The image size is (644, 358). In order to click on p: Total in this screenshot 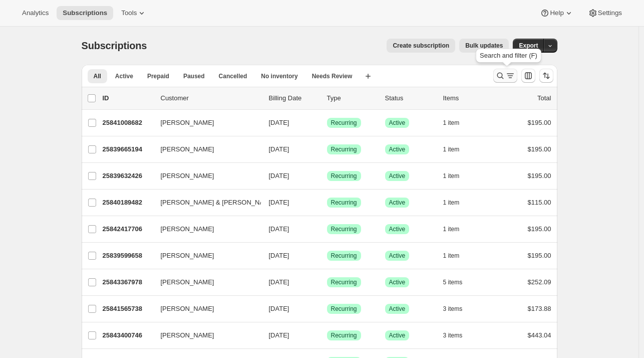, I will do `click(544, 98)`.